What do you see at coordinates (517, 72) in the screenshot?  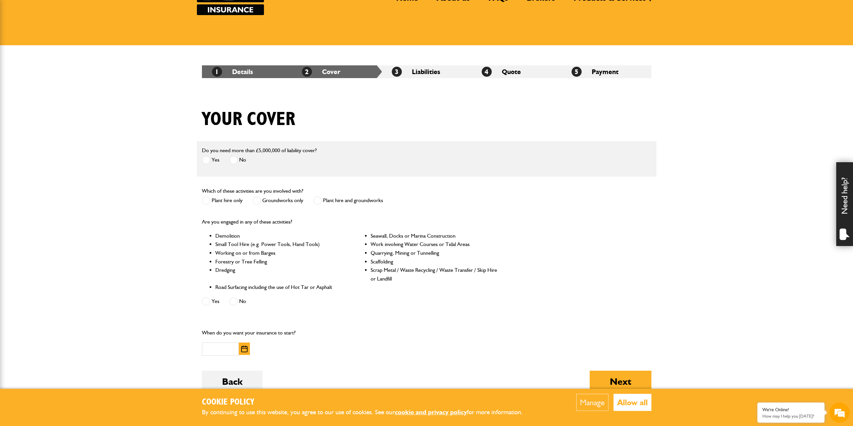 I see `li: Quote` at bounding box center [517, 72].